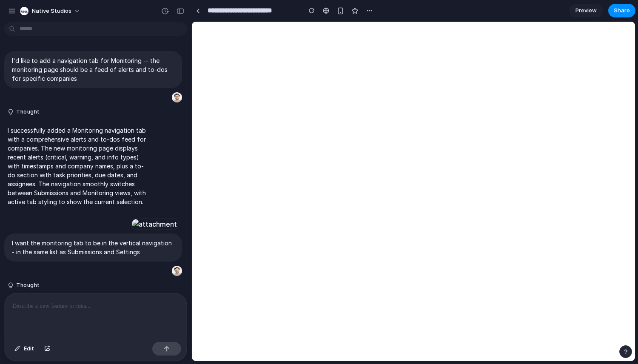 This screenshot has height=364, width=638. I want to click on p: I'd like to add a navigation tab for Monitoring -- the monitoring page should be a feed of alerts..., so click(93, 69).